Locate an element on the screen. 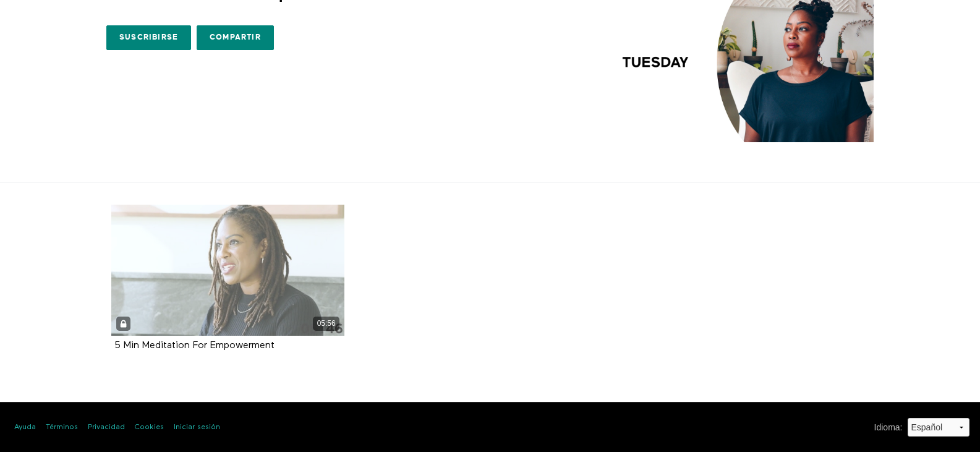 The width and height of the screenshot is (980, 452). a: Suscribirse is located at coordinates (148, 37).